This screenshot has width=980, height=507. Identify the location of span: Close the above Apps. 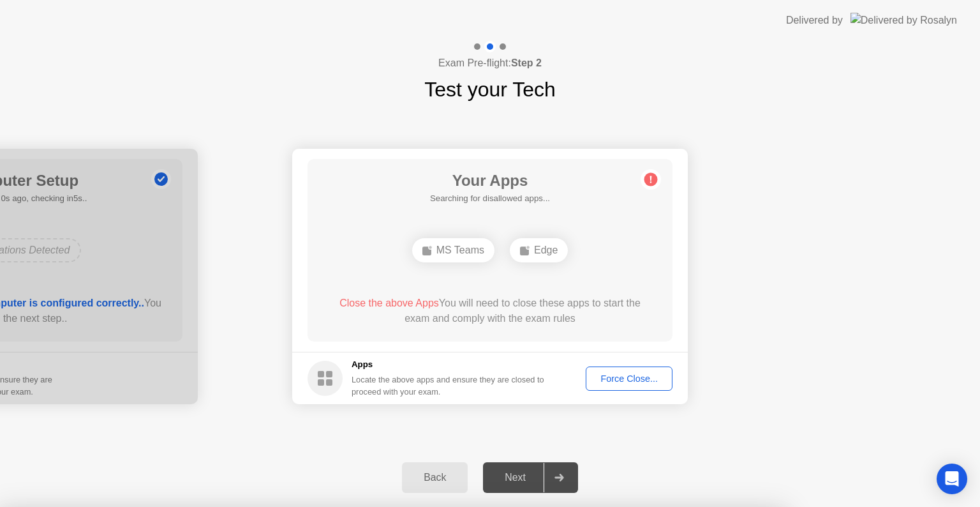
(389, 302).